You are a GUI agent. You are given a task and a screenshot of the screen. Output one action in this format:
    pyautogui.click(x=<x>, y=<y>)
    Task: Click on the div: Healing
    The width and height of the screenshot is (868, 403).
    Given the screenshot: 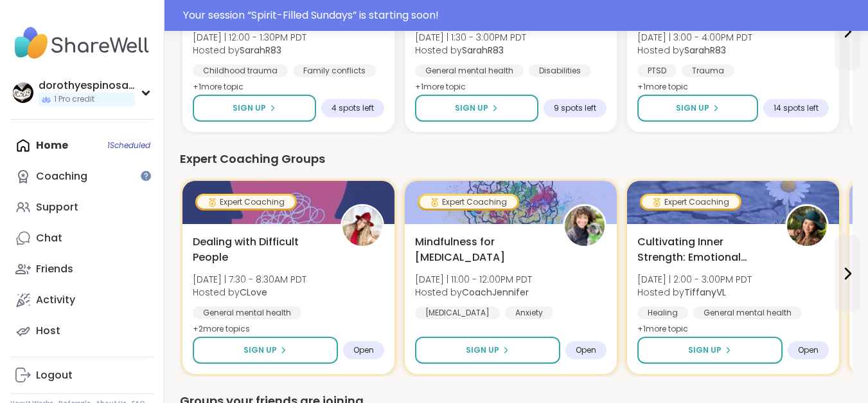 What is the action you would take?
    pyautogui.click(x=662, y=313)
    